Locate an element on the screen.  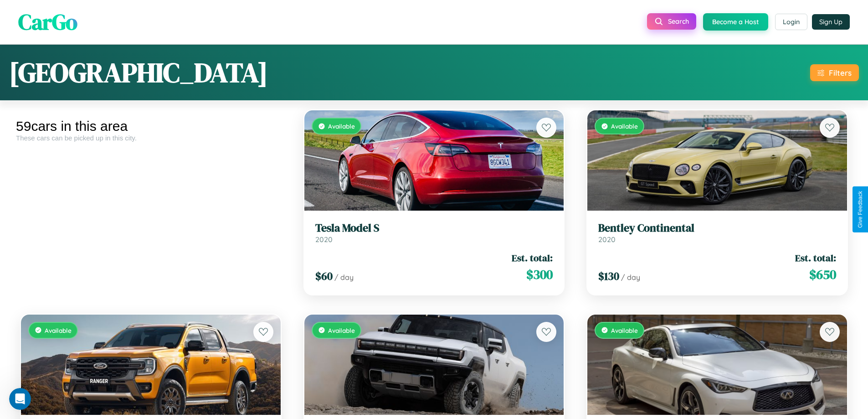
div: These cars can be picked up in this city. is located at coordinates (151, 138).